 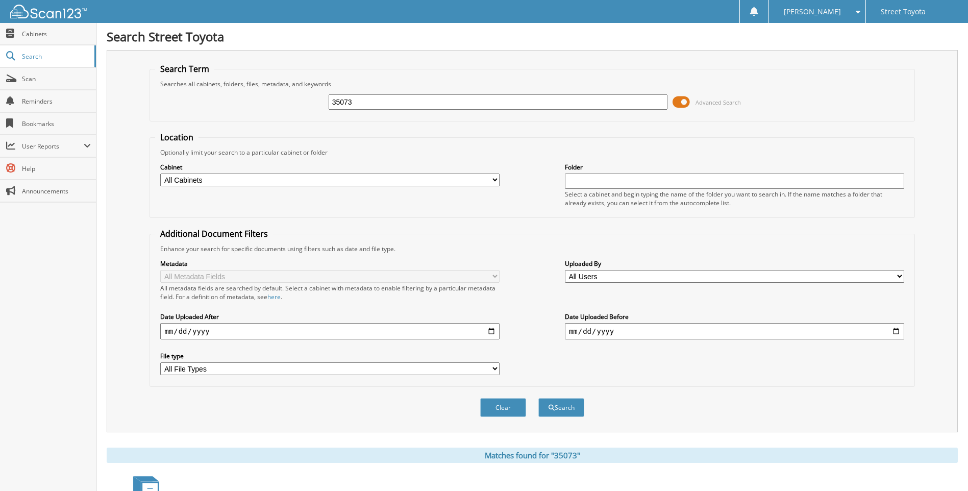 What do you see at coordinates (561, 407) in the screenshot?
I see `button: Search` at bounding box center [561, 407].